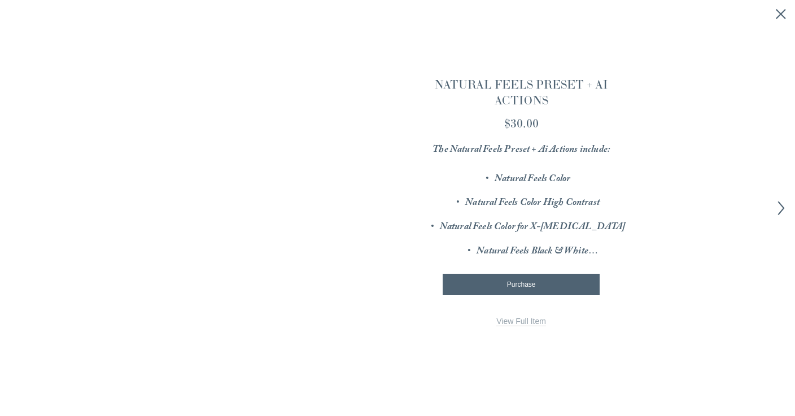 The width and height of the screenshot is (795, 416). What do you see at coordinates (533, 180) in the screenshot?
I see `em: Natural Feels Color` at bounding box center [533, 180].